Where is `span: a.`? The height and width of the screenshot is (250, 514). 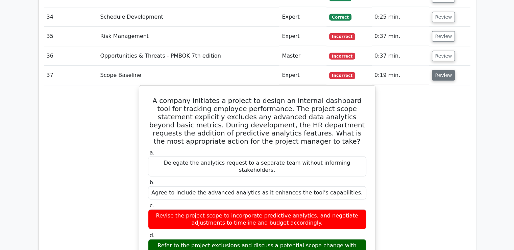
span: a. is located at coordinates (152, 152).